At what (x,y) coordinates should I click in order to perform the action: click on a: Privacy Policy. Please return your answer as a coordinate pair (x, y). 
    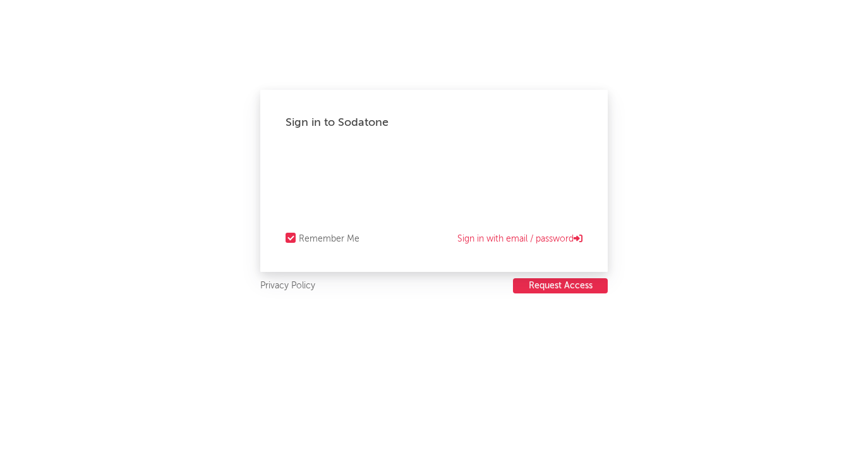
    Looking at the image, I should click on (287, 286).